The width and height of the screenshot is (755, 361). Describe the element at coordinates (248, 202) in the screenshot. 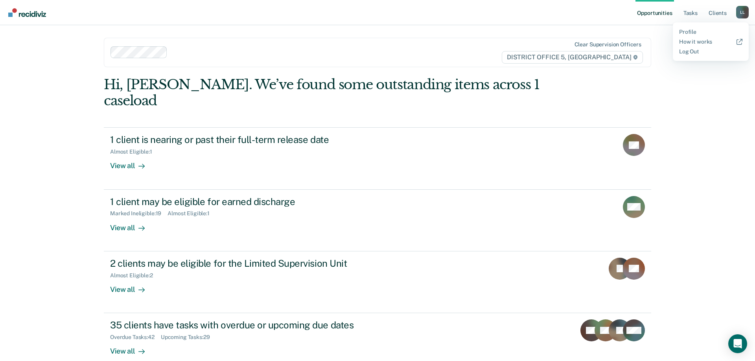

I see `div: 1 client may be eligible for earned discharge` at that location.